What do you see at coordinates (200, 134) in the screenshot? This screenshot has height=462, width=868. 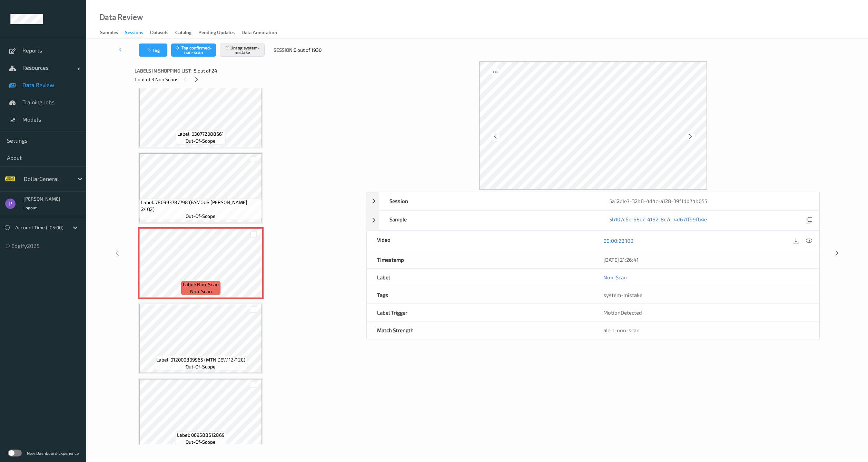 I see `span: Label: 030772088661` at bounding box center [200, 134].